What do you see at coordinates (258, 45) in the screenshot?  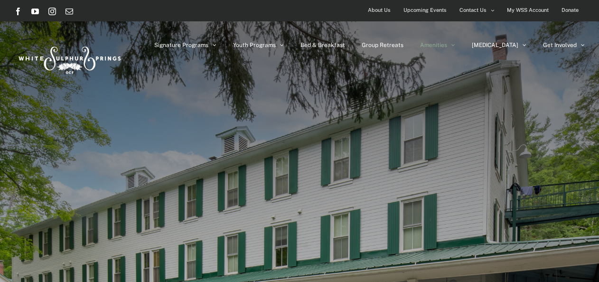 I see `a: Youth Programs` at bounding box center [258, 45].